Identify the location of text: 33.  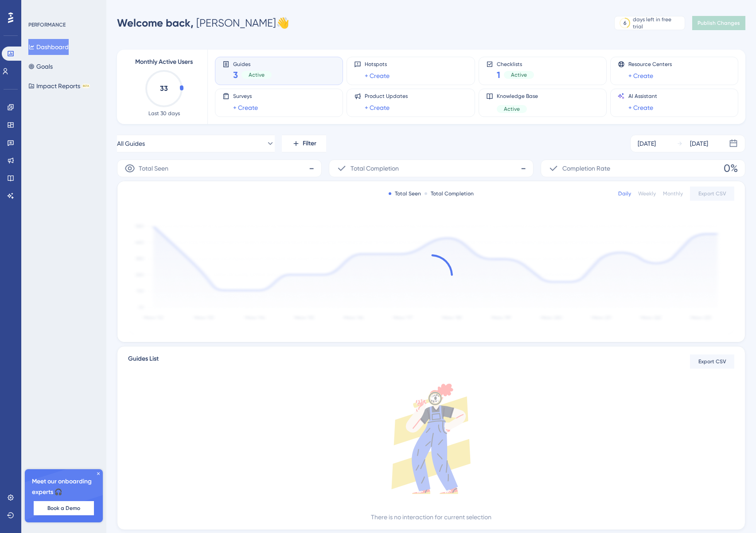
(164, 88).